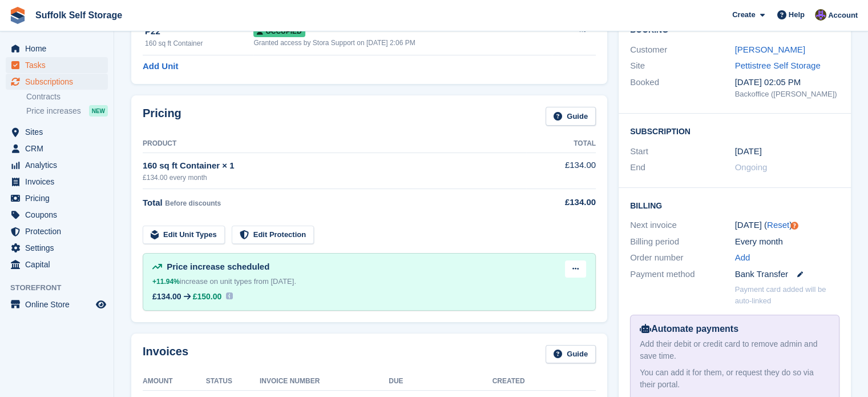 This screenshot has height=397, width=868. Describe the element at coordinates (279, 31) in the screenshot. I see `span: Occupied` at that location.